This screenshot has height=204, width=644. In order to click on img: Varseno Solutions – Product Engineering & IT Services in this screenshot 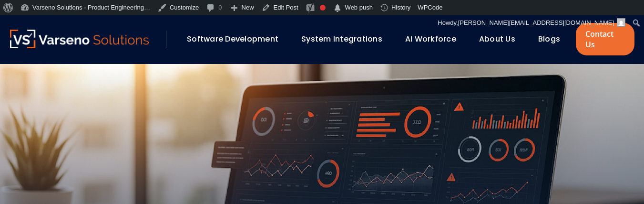, I will do `click(79, 39)`.